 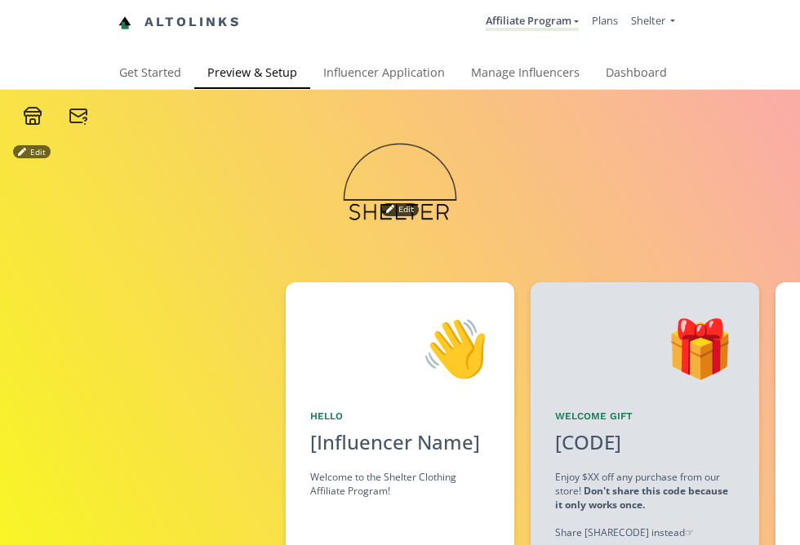 I want to click on a: Plans, so click(x=605, y=20).